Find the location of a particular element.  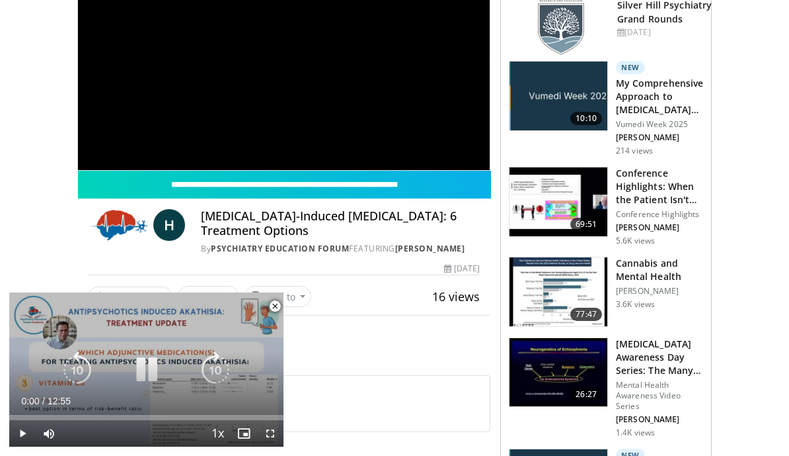

span: 0:00 is located at coordinates (30, 401).